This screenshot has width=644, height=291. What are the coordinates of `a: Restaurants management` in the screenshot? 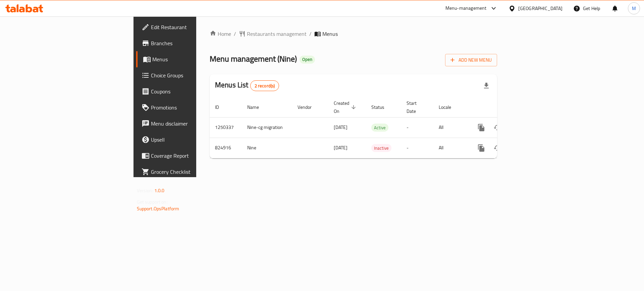 It's located at (273, 34).